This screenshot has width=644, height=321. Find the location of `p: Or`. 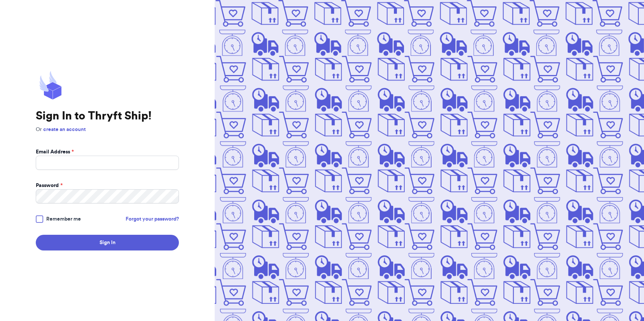

p: Or is located at coordinates (107, 130).